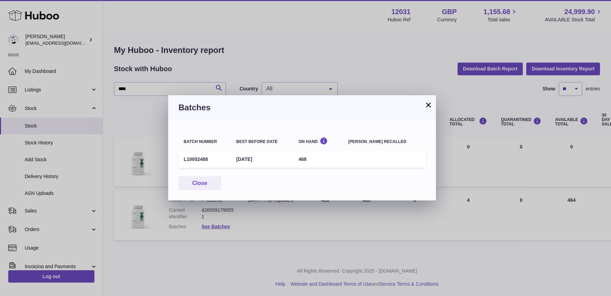 This screenshot has height=296, width=611. What do you see at coordinates (318, 140) in the screenshot?
I see `div: On Hand` at bounding box center [318, 140].